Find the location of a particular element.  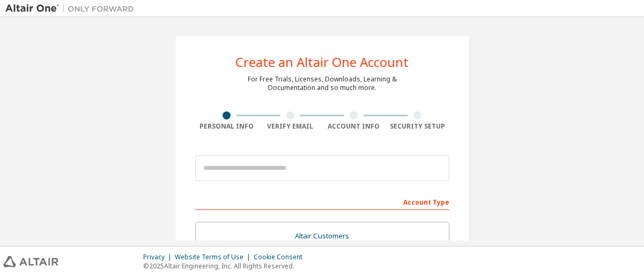

div: Create an Altair One Account is located at coordinates (321, 62).